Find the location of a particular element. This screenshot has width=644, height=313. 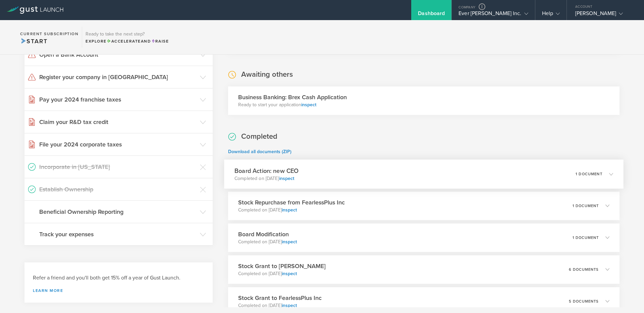

h3: Open a Bank Account is located at coordinates (118, 55).